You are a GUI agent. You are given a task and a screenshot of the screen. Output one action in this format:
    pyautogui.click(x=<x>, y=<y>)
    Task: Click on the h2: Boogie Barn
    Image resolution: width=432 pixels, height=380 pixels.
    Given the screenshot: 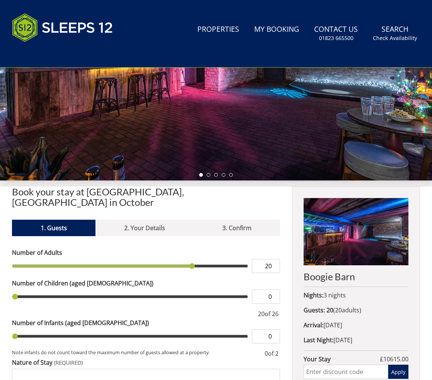 What is the action you would take?
    pyautogui.click(x=356, y=277)
    